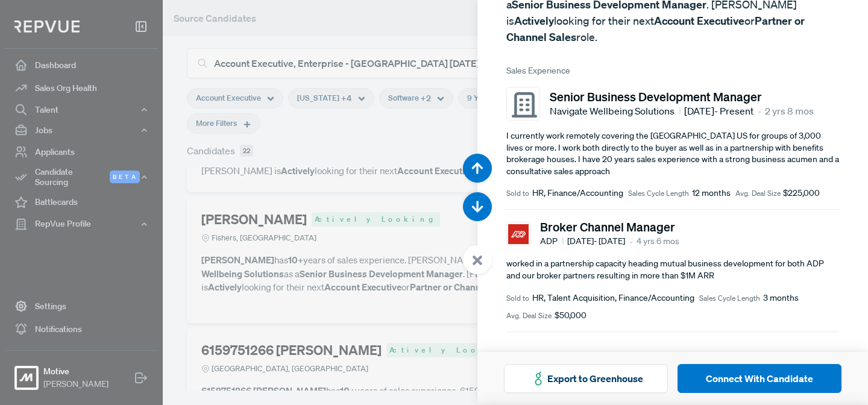 This screenshot has height=405, width=868. What do you see at coordinates (534, 21) in the screenshot?
I see `strong: Actively` at bounding box center [534, 21].